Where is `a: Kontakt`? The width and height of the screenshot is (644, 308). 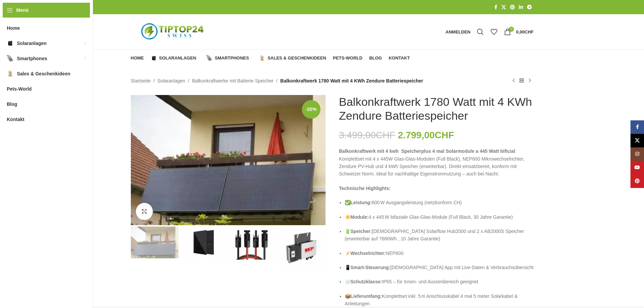
a: Kontakt is located at coordinates (400, 58).